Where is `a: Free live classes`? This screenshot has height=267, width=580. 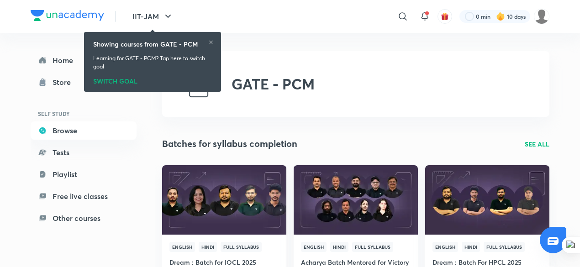
a: Free live classes is located at coordinates (84, 196).